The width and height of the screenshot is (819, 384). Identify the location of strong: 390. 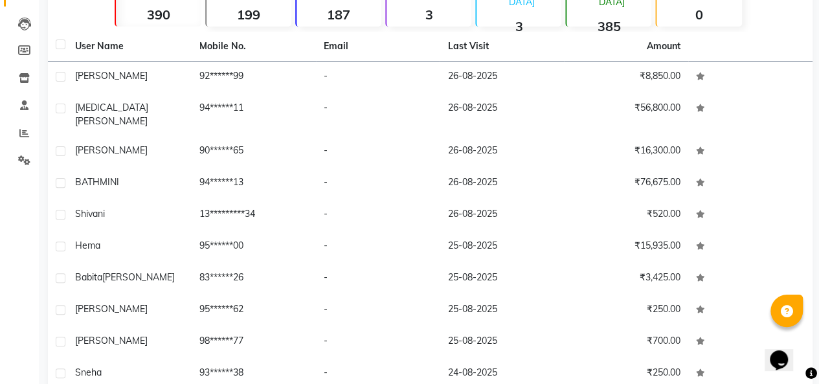
(158, 14).